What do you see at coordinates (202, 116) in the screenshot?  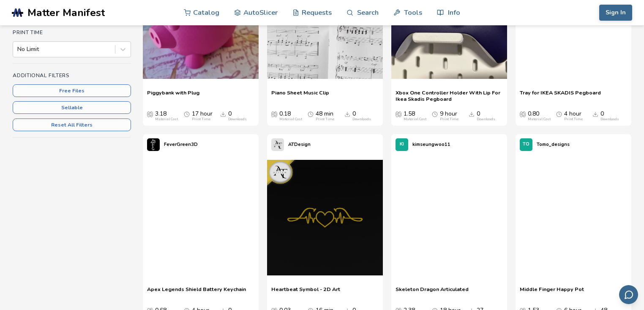 I see `div: 17 hour` at bounding box center [202, 116].